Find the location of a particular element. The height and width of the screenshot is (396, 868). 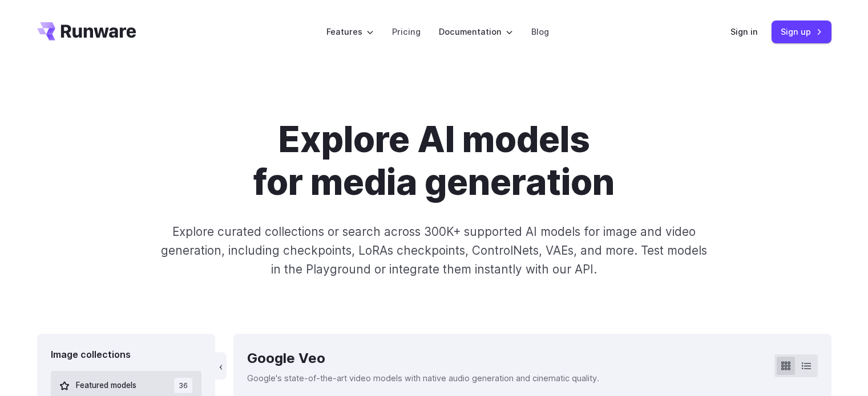

span: Featured models is located at coordinates (106, 386).